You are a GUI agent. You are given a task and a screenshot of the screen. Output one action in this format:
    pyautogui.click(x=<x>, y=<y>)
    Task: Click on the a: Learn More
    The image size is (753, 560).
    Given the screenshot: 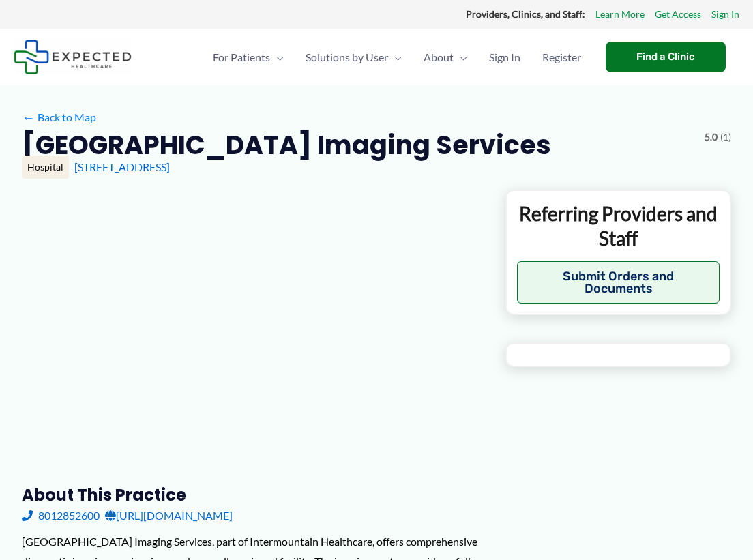 What is the action you would take?
    pyautogui.click(x=620, y=14)
    